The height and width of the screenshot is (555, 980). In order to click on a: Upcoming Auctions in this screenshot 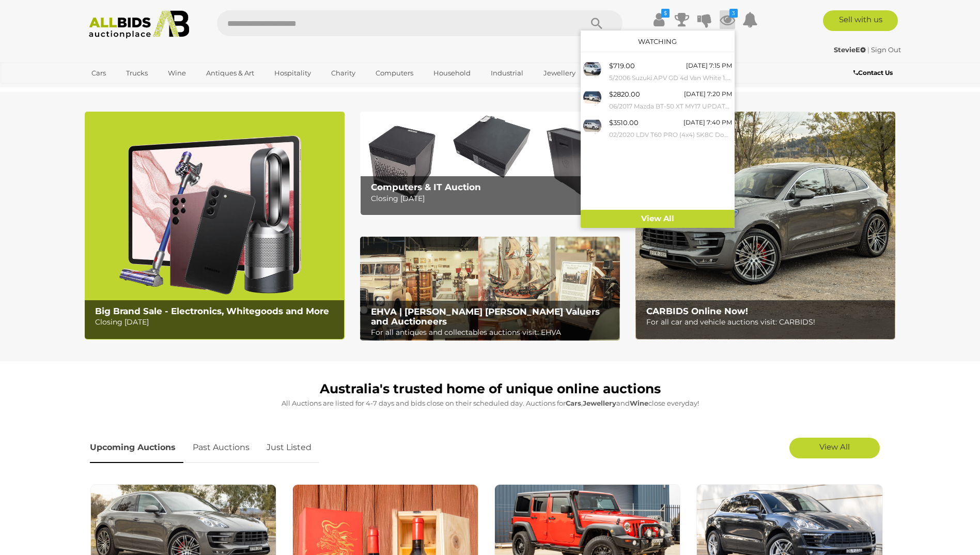, I will do `click(136, 448)`.